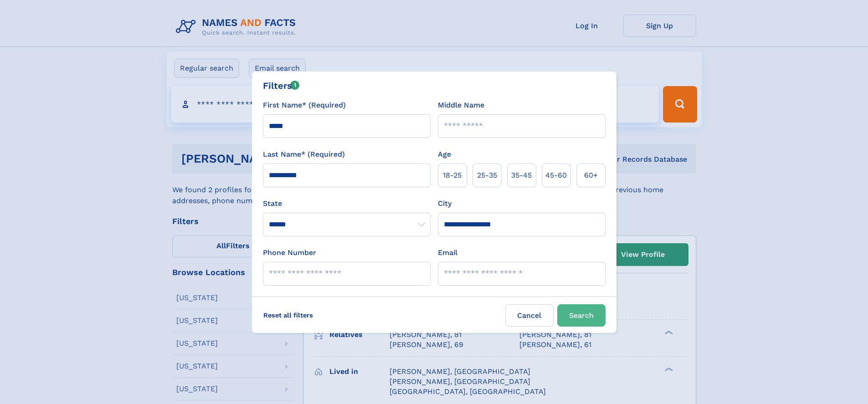 The width and height of the screenshot is (868, 404). I want to click on span: 45‑60, so click(555, 176).